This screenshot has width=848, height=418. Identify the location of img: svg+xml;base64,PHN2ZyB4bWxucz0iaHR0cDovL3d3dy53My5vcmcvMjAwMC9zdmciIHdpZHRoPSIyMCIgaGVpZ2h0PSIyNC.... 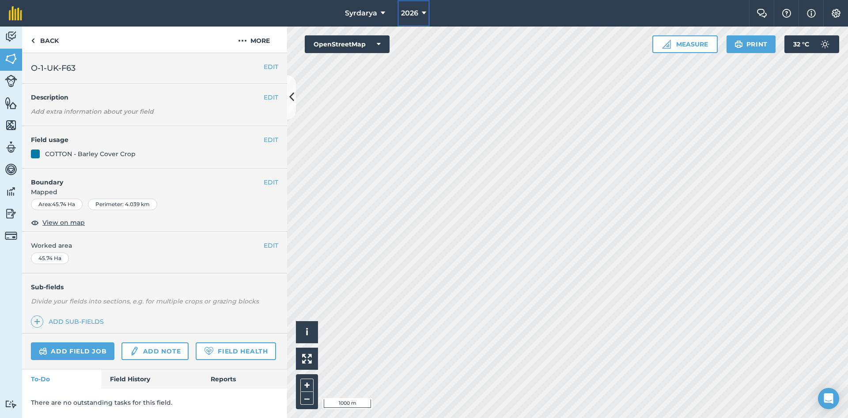
(243, 41).